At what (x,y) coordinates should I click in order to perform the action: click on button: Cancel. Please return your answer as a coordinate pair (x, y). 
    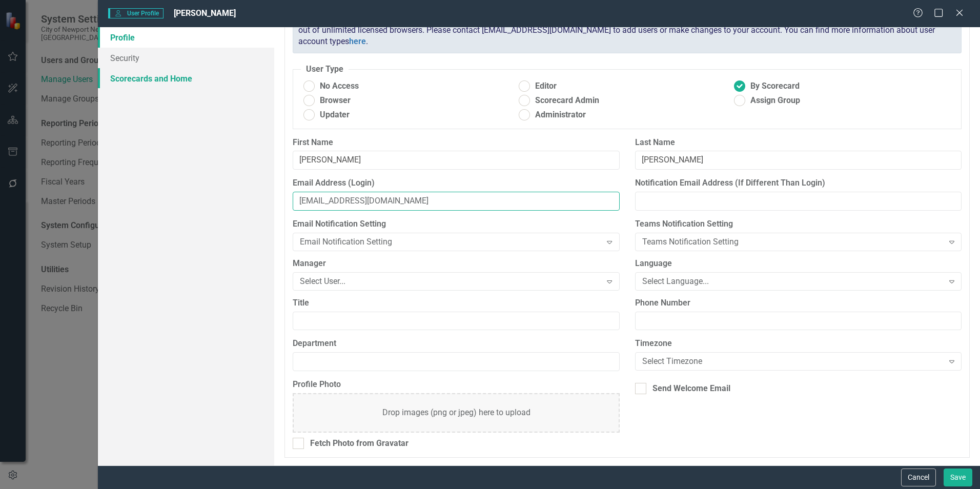
    Looking at the image, I should click on (919, 477).